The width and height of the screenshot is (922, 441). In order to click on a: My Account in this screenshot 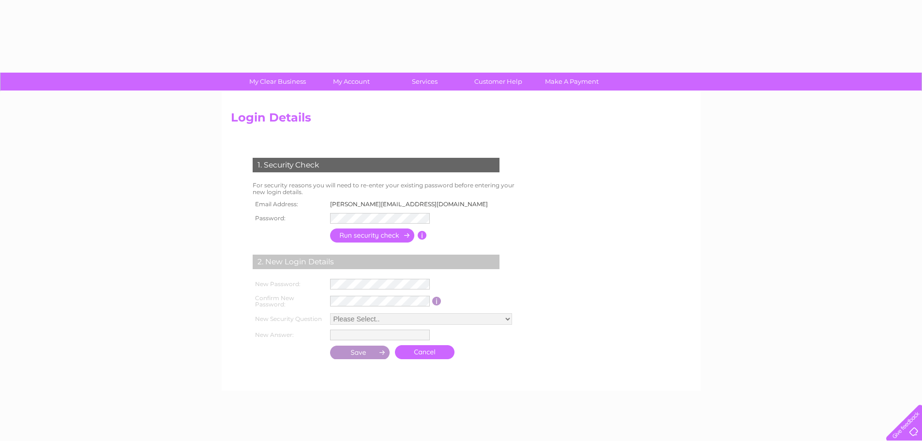, I will do `click(351, 81)`.